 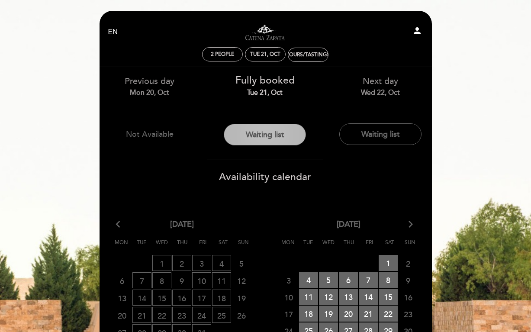 I want to click on div: Tours/Tastings, so click(x=308, y=55).